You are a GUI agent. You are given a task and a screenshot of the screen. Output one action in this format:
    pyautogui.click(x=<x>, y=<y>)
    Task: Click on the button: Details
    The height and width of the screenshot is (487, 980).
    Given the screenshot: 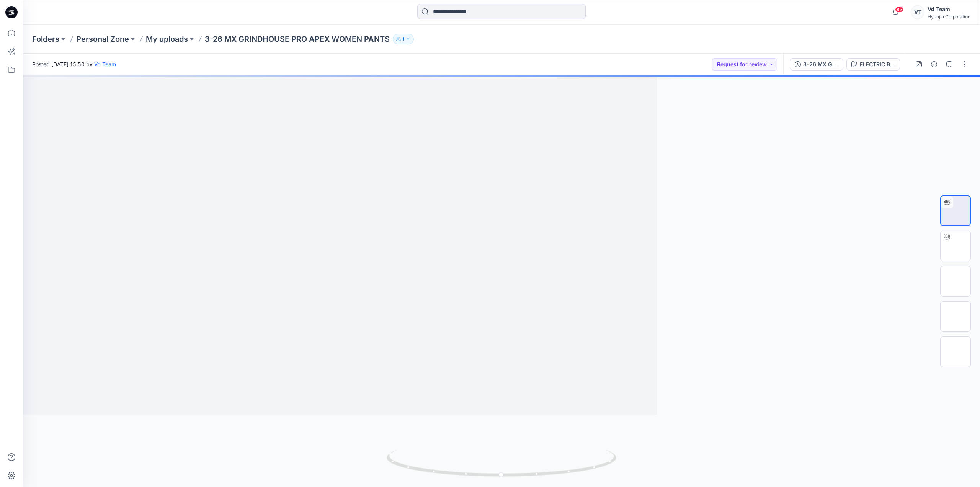 What is the action you would take?
    pyautogui.click(x=934, y=64)
    